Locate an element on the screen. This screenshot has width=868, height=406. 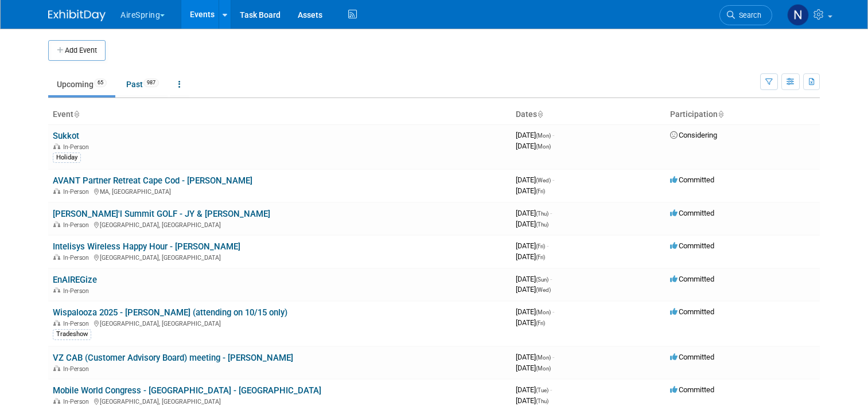
span: Search is located at coordinates (748, 15).